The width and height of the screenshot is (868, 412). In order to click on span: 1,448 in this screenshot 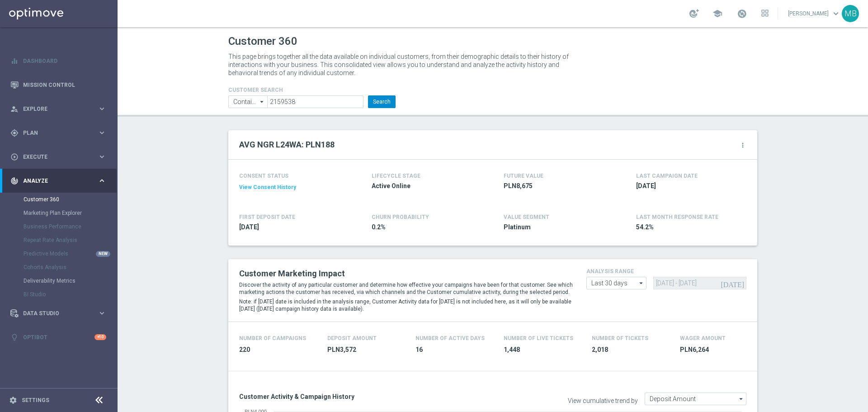, I will do `click(542, 349)`.